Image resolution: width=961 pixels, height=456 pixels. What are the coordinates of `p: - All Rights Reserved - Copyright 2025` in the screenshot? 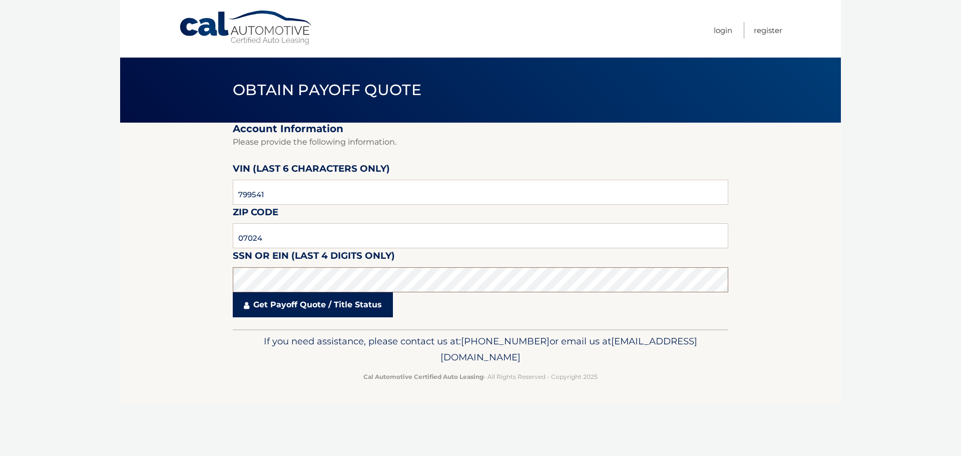 It's located at (480, 376).